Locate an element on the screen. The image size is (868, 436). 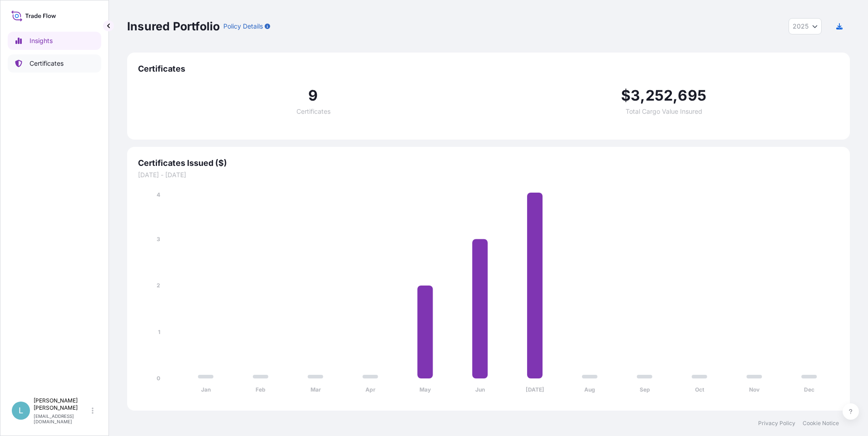
tspan: 3 is located at coordinates (158, 239).